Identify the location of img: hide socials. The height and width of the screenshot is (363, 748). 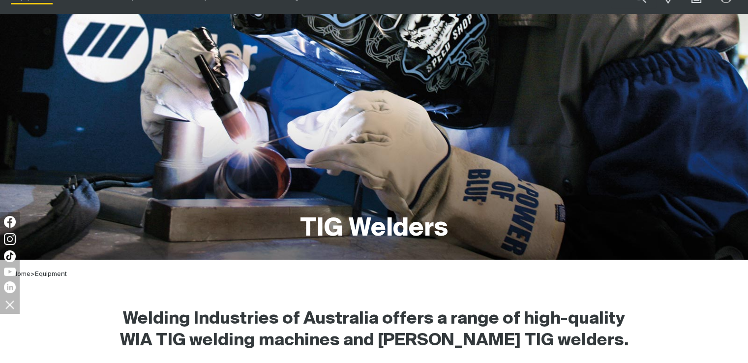
(10, 304).